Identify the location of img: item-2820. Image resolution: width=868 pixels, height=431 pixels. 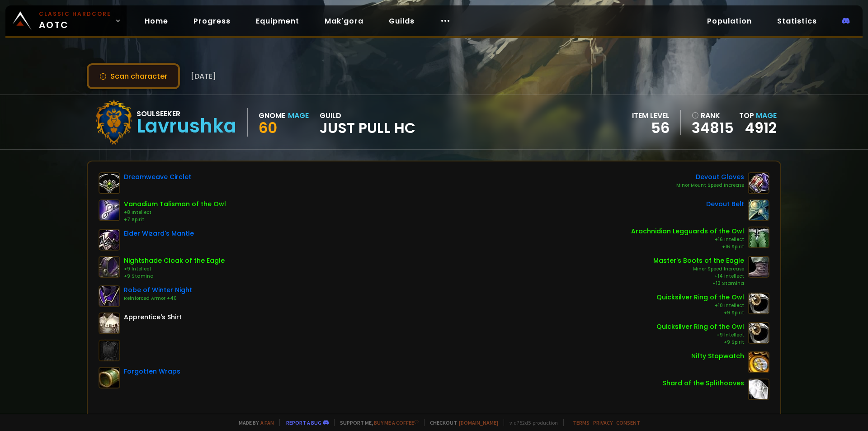
(759, 362).